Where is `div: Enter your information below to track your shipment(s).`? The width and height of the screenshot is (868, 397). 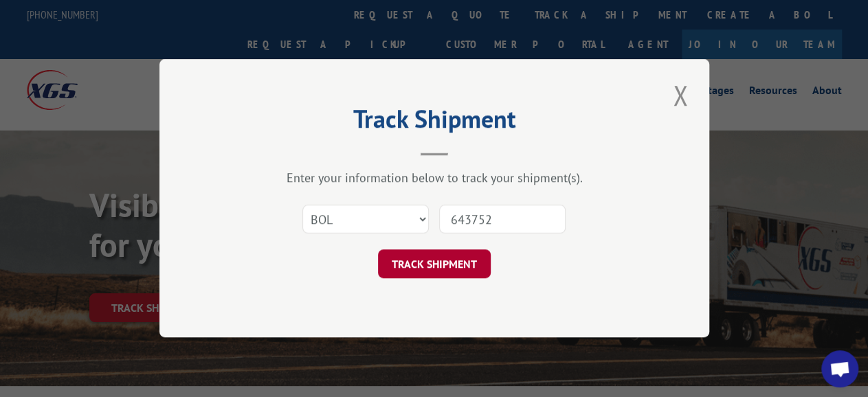 div: Enter your information below to track your shipment(s). is located at coordinates (434, 178).